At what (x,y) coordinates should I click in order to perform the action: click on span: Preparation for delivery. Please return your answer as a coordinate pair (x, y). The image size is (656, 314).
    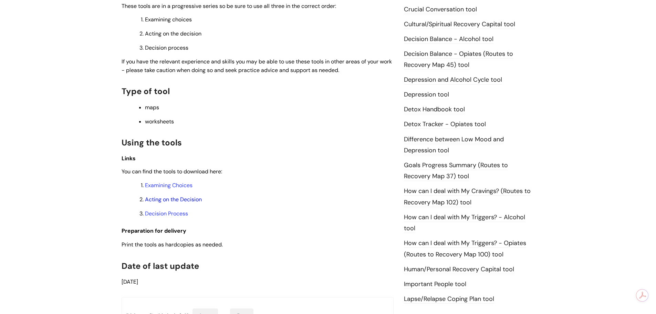
    Looking at the image, I should click on (154, 230).